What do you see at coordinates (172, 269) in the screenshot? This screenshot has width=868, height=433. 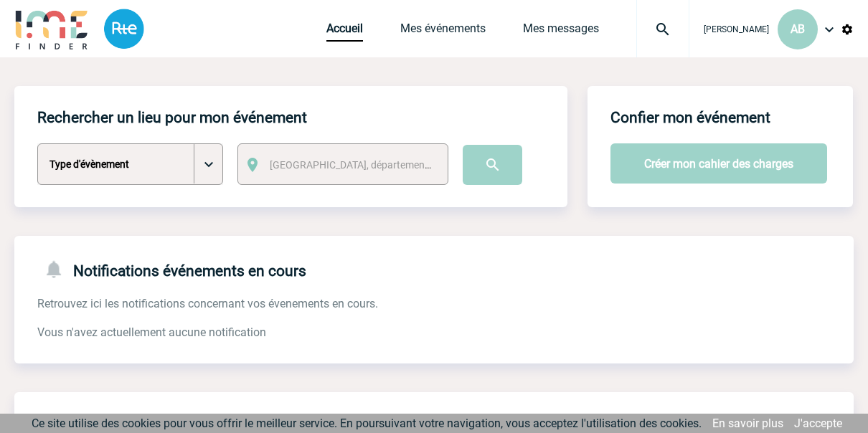 I see `h4: Notifications événements en cours` at bounding box center [172, 269].